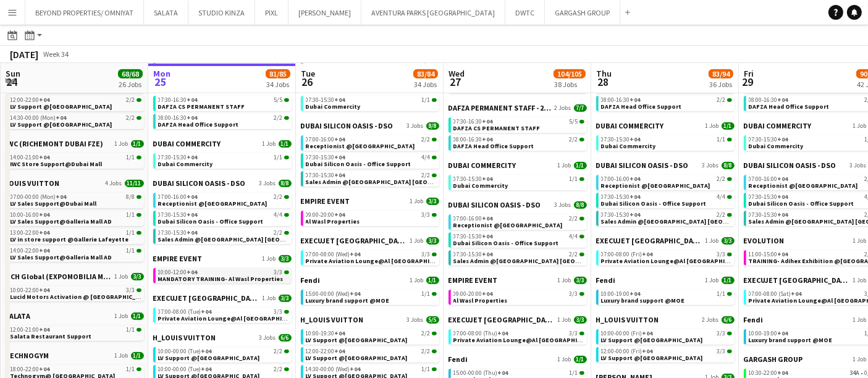 Image resolution: width=868 pixels, height=378 pixels. Describe the element at coordinates (30, 251) in the screenshot. I see `span: 14:00-22:00` at that location.